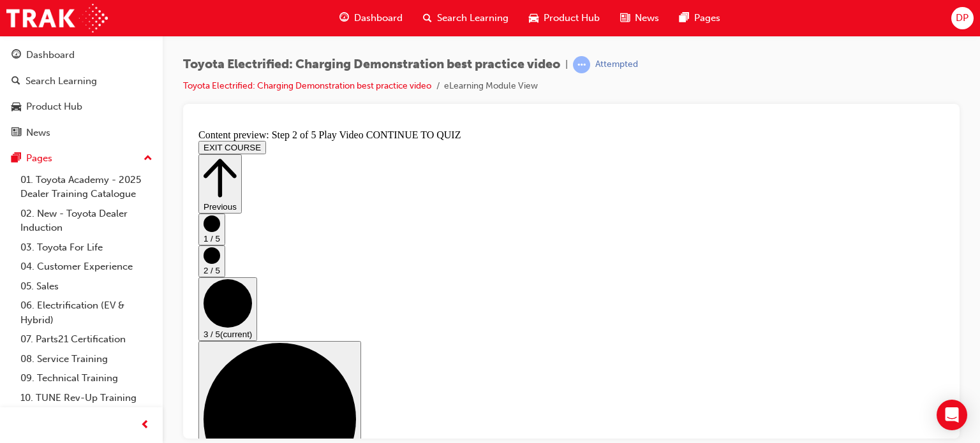  I want to click on a: 09. Technical Training, so click(86, 378).